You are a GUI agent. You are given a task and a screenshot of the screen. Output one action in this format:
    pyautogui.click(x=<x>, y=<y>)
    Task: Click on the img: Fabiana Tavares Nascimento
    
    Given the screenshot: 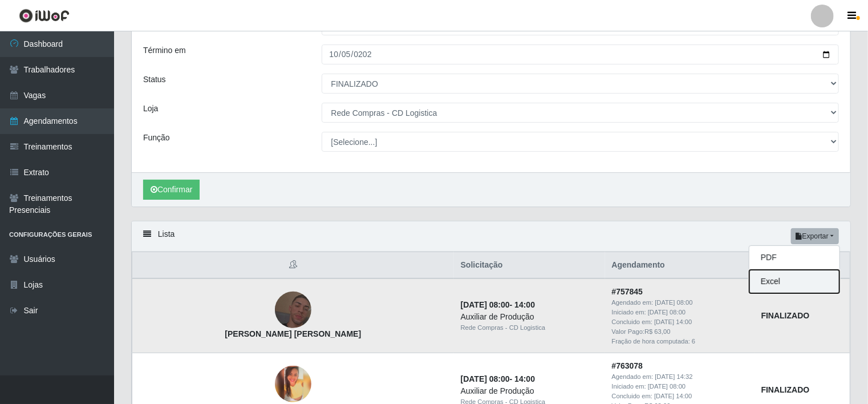 What is the action you would take?
    pyautogui.click(x=293, y=384)
    